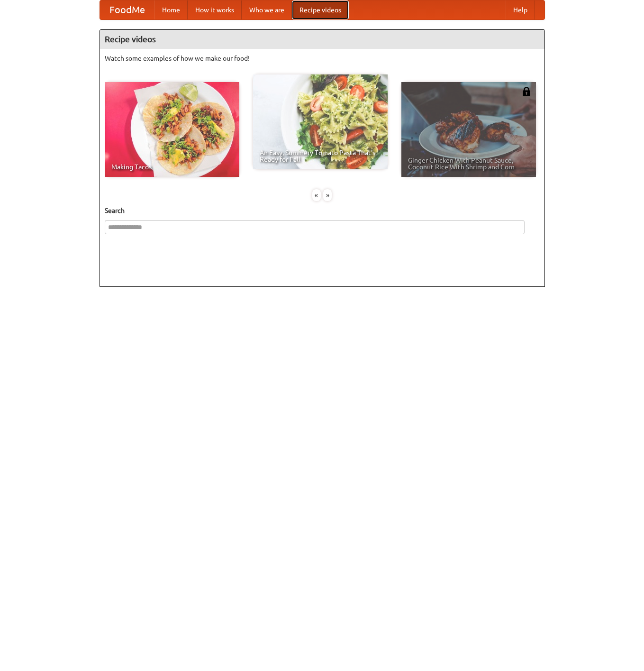  Describe the element at coordinates (526, 91) in the screenshot. I see `img: 483408.png` at that location.